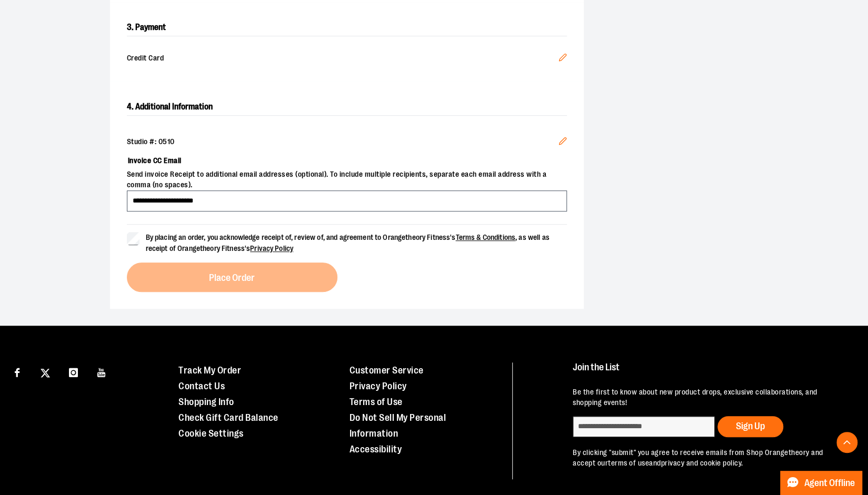 This screenshot has width=868, height=495. Describe the element at coordinates (376, 450) in the screenshot. I see `a: Accessibility` at that location.